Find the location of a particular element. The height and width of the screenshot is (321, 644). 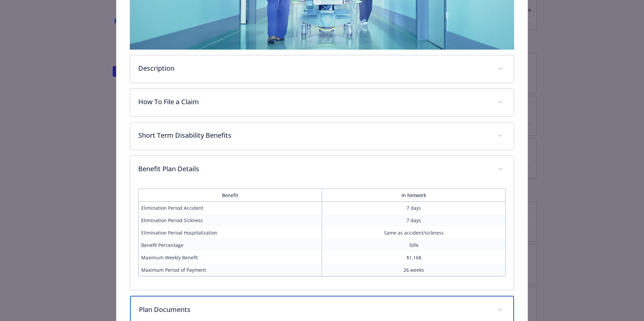

div: Description is located at coordinates (322, 69).